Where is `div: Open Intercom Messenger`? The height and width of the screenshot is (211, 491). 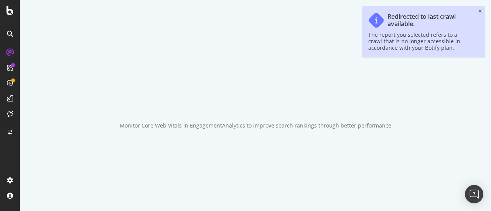 div: Open Intercom Messenger is located at coordinates (474, 194).